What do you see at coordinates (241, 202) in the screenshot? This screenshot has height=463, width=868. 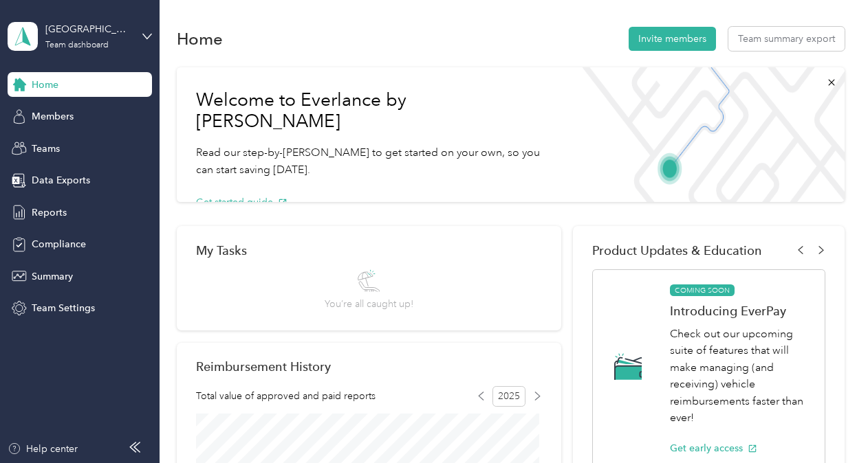 I see `button: Get started guide` at bounding box center [241, 202].